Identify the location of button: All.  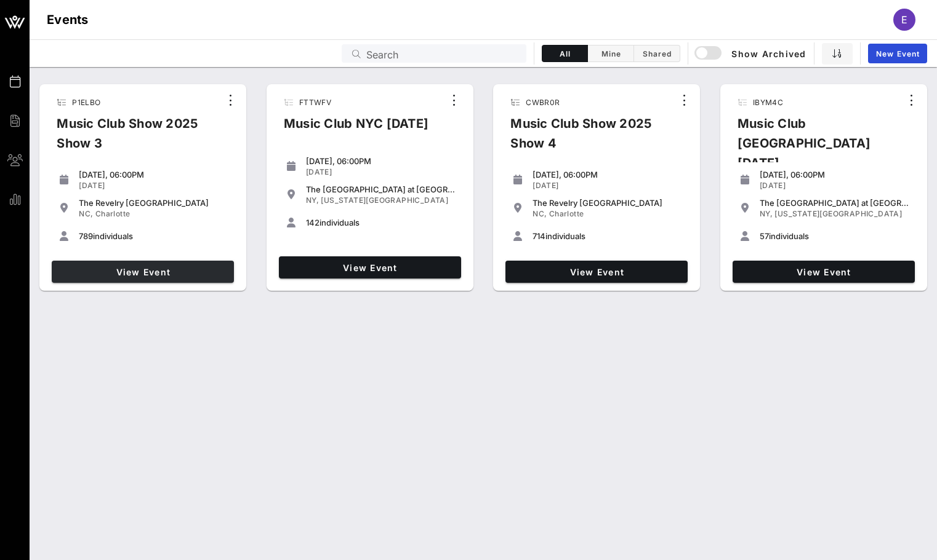
(564, 53).